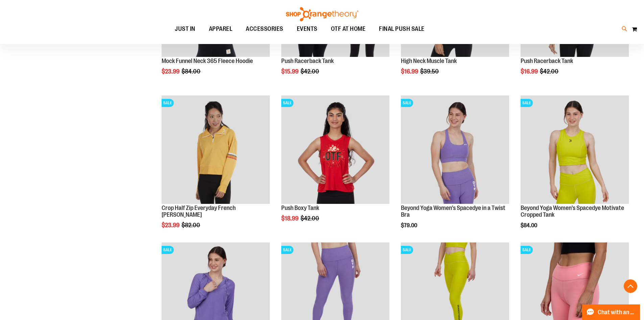 The width and height of the screenshot is (644, 320). Describe the element at coordinates (573, 211) in the screenshot. I see `a: Beyond Yoga Women's Spacedye Motivate Cropped Tank` at that location.